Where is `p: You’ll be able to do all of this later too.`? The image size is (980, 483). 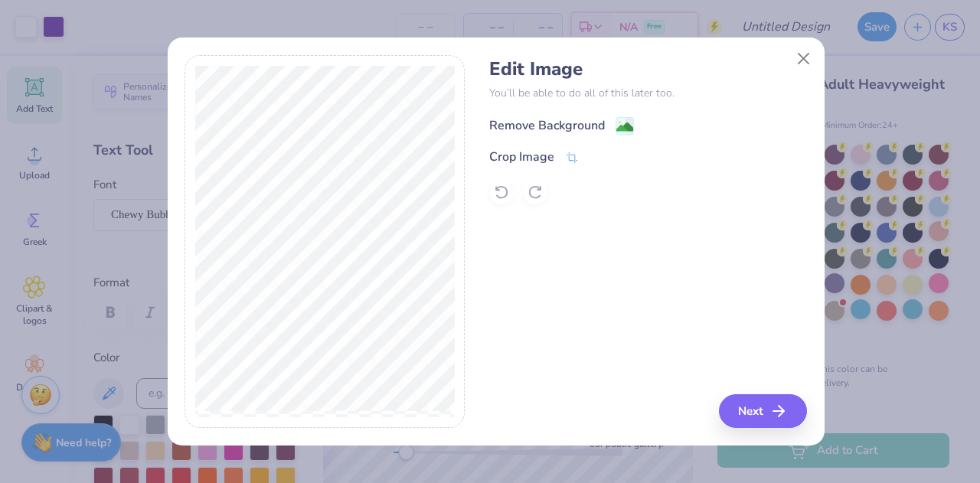
p: You’ll be able to do all of this later too. is located at coordinates (648, 92).